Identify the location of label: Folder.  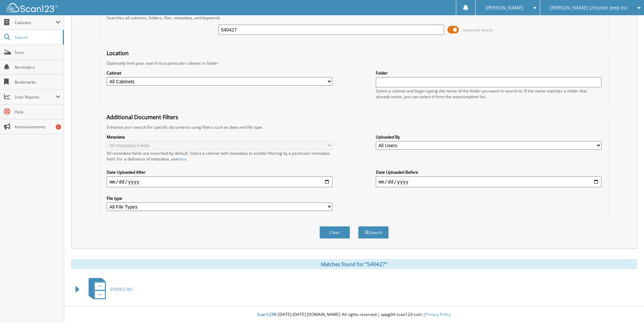
(488, 73).